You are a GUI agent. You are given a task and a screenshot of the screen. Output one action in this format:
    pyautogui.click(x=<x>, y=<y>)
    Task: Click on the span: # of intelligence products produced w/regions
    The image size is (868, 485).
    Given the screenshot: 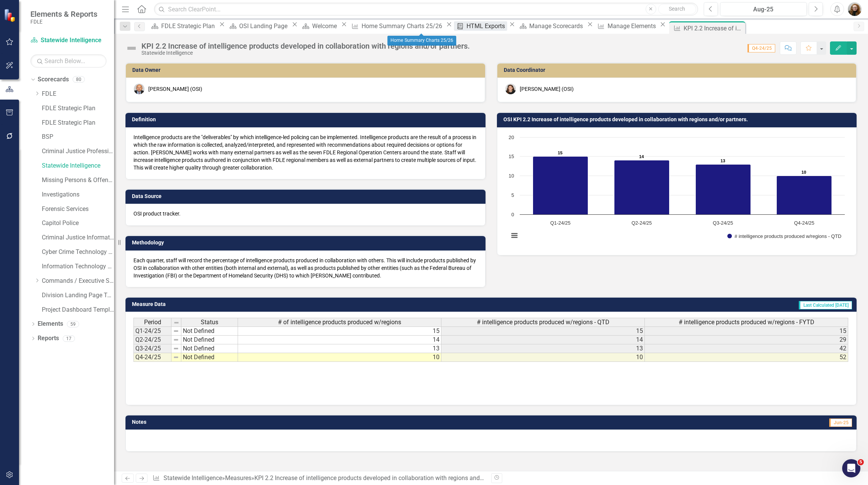 What is the action you would take?
    pyautogui.click(x=340, y=323)
    